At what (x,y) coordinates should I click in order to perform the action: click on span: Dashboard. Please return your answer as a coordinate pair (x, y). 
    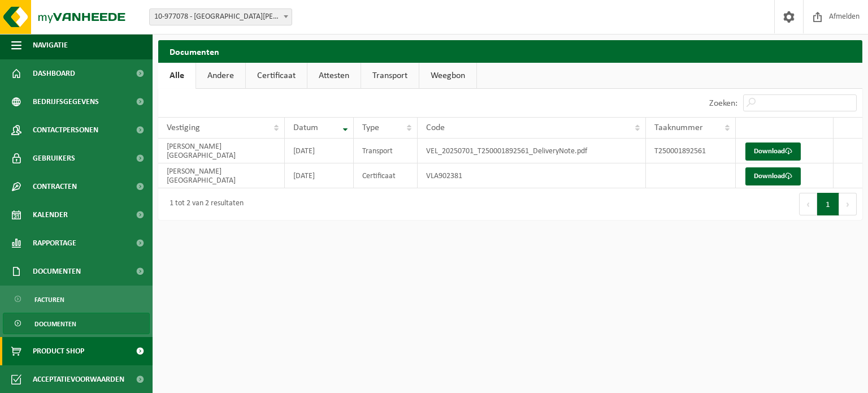
    Looking at the image, I should click on (54, 73).